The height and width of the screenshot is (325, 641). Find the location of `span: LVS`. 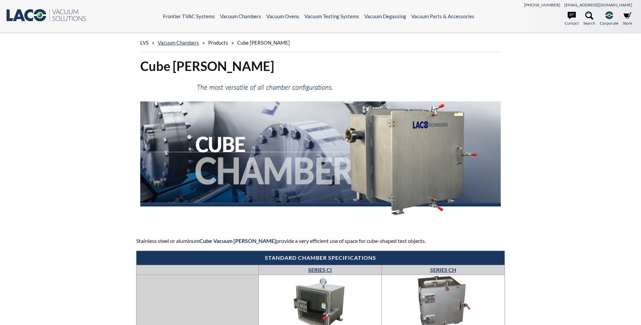

span: LVS is located at coordinates (144, 43).